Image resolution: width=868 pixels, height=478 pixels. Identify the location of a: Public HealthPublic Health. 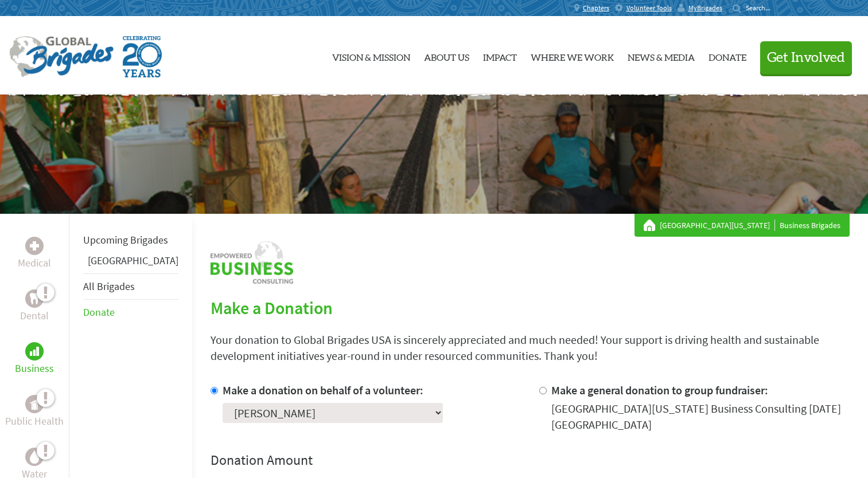
(35, 412).